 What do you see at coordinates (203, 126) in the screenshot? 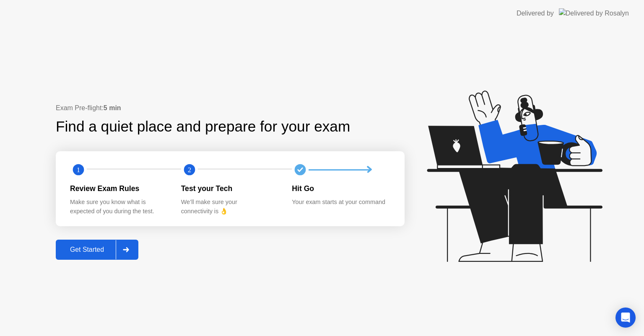
I see `div: Find a quiet place and prepare for your exam` at bounding box center [203, 126].